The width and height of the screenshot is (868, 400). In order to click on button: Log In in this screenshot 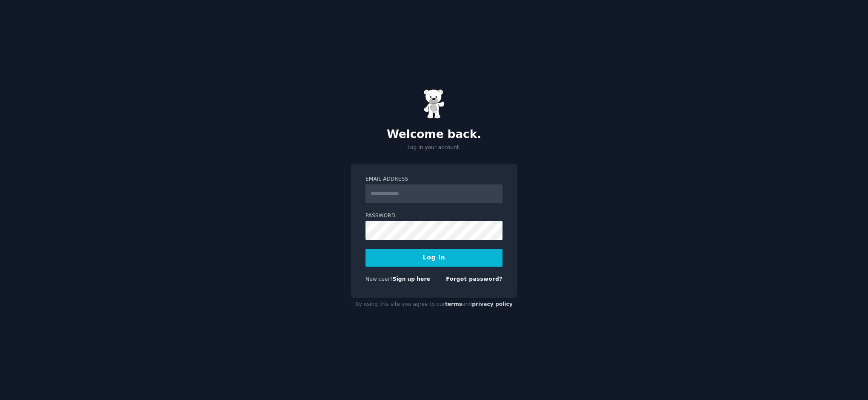, I will do `click(434, 258)`.